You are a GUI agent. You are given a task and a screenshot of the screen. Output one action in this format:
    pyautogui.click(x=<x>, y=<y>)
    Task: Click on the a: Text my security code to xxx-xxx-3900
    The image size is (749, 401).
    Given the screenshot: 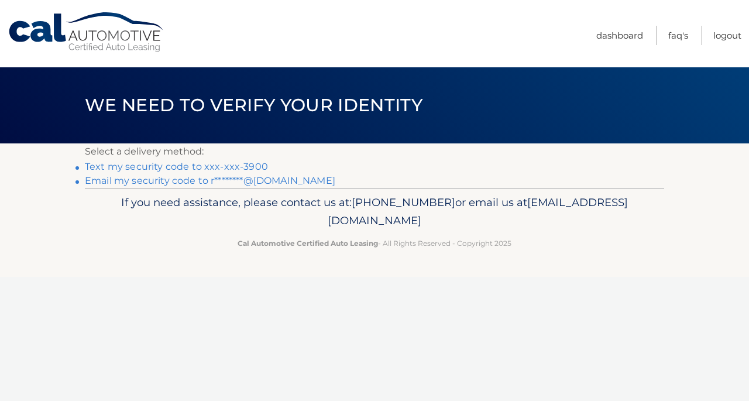 What is the action you would take?
    pyautogui.click(x=176, y=166)
    